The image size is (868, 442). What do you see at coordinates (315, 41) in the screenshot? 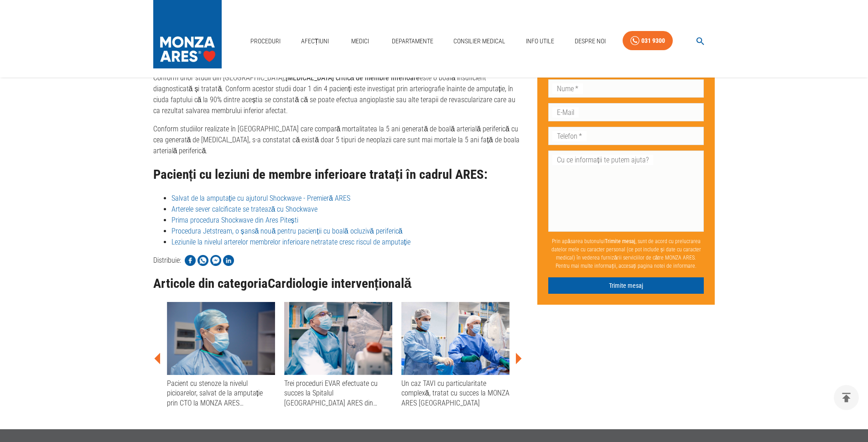
I see `a: Afecțiuni` at bounding box center [315, 41].